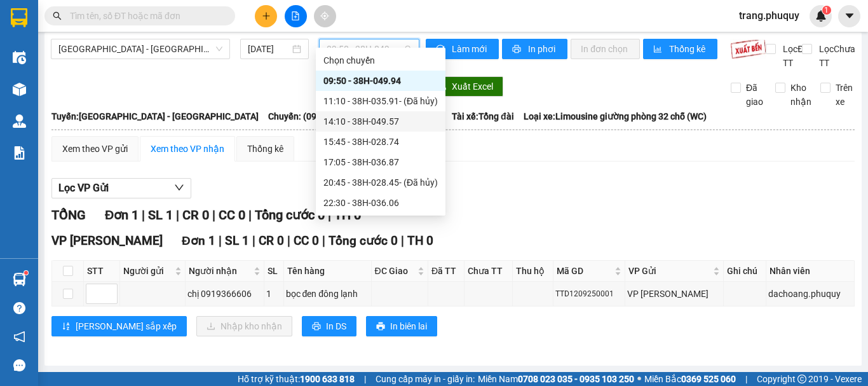  I want to click on span: Hà Nội - Hà Tĩnh, so click(140, 49).